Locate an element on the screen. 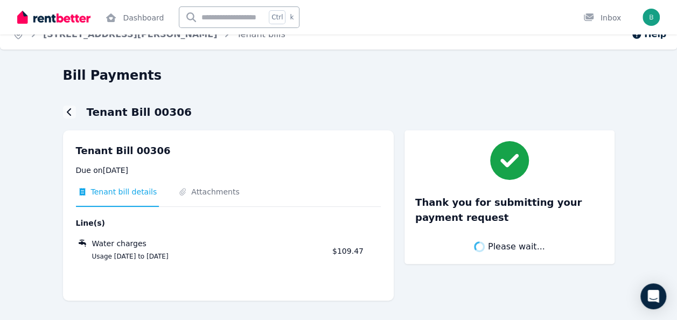  span: Tenant bills is located at coordinates (261, 34).